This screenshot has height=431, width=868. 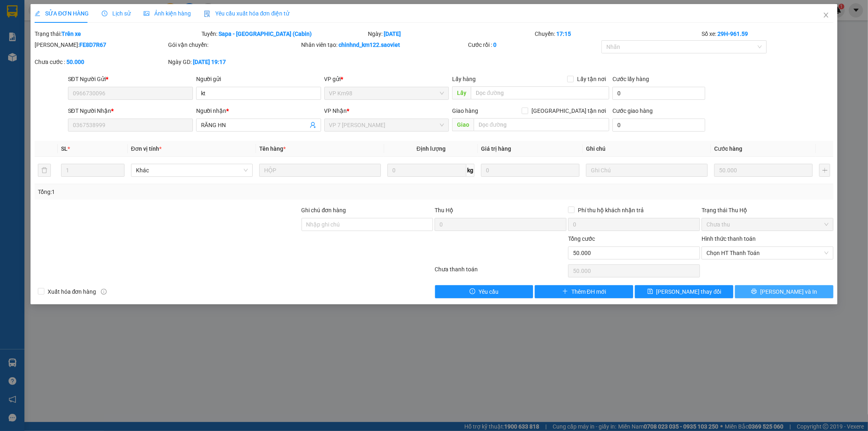 I want to click on div: Trạng thái Thu Hộ, so click(x=768, y=210).